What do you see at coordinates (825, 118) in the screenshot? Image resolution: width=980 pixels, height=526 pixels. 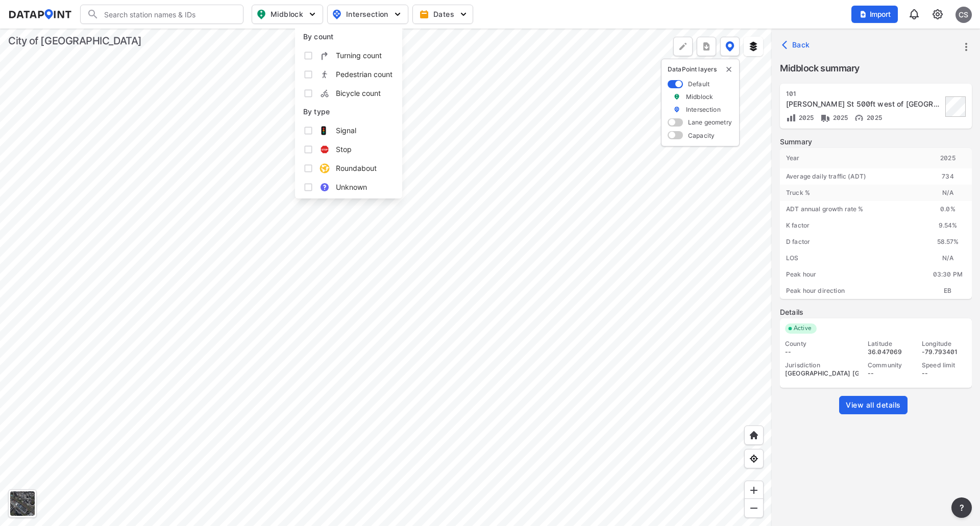 I see `img: Vehicle class` at bounding box center [825, 118].